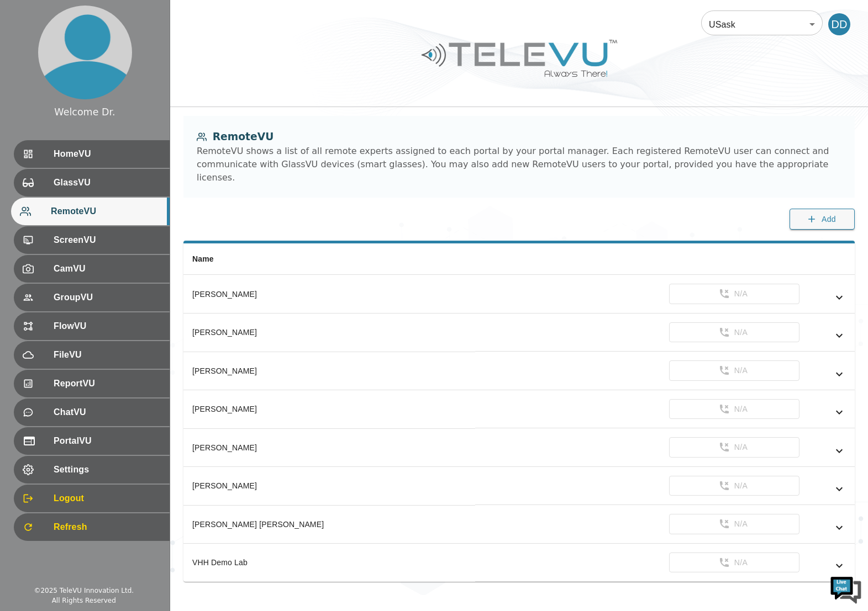 The width and height of the screenshot is (868, 611). Describe the element at coordinates (107, 412) in the screenshot. I see `span: ChatVU` at that location.